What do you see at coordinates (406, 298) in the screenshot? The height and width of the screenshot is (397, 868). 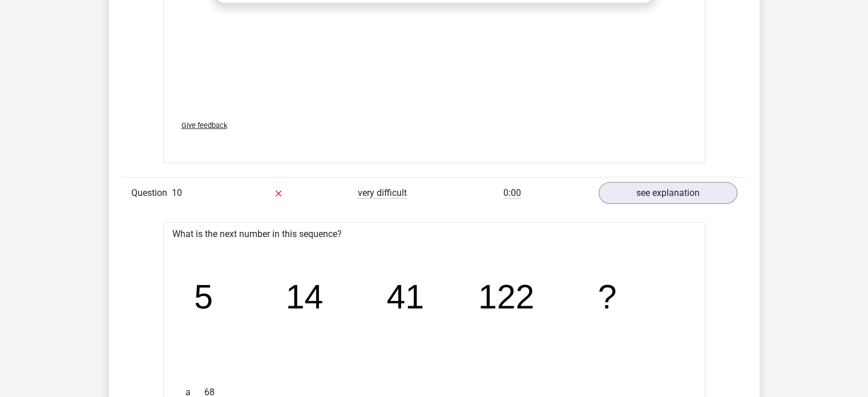 I see `tspan: 41` at bounding box center [406, 298].